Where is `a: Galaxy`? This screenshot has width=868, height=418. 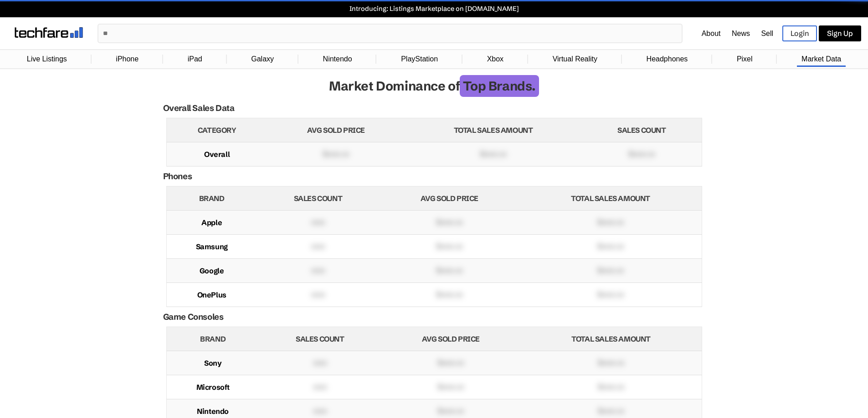 a: Galaxy is located at coordinates (262, 59).